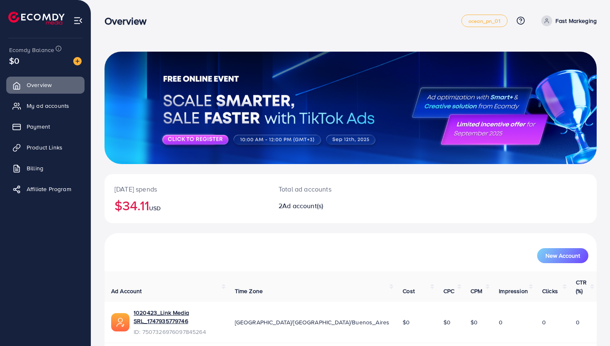 This screenshot has height=346, width=610. I want to click on a: My ad accounts, so click(45, 106).